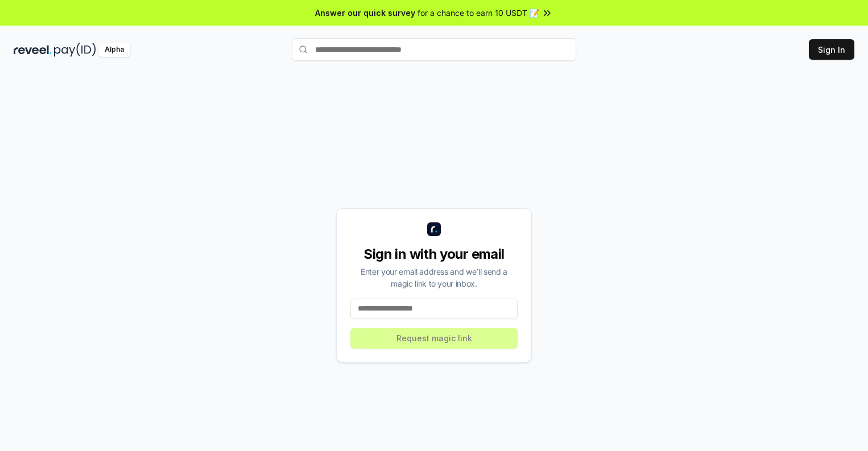 This screenshot has width=868, height=451. I want to click on img: reveel_dark, so click(32, 50).